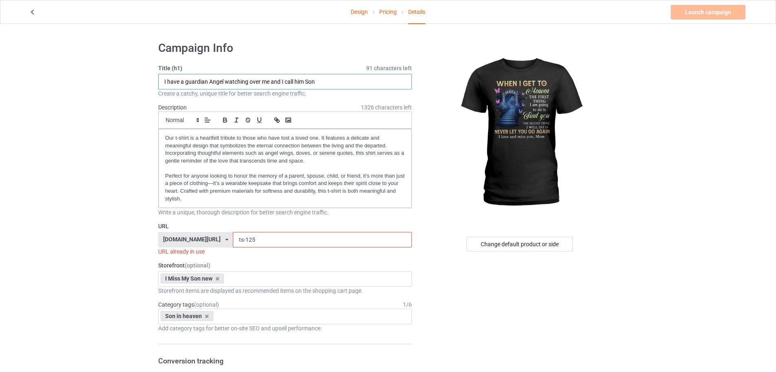 This screenshot has height=372, width=776. Describe the element at coordinates (187, 316) in the screenshot. I see `div: Son in heaven` at that location.